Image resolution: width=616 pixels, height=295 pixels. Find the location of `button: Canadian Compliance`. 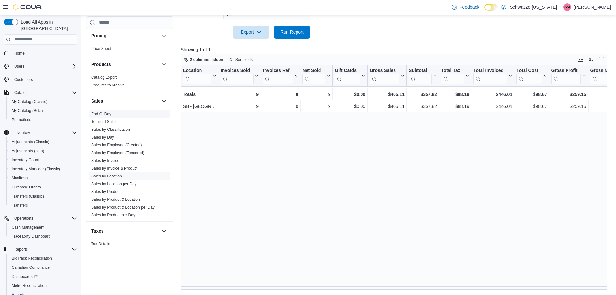

button: Canadian Compliance is located at coordinates (43, 267).